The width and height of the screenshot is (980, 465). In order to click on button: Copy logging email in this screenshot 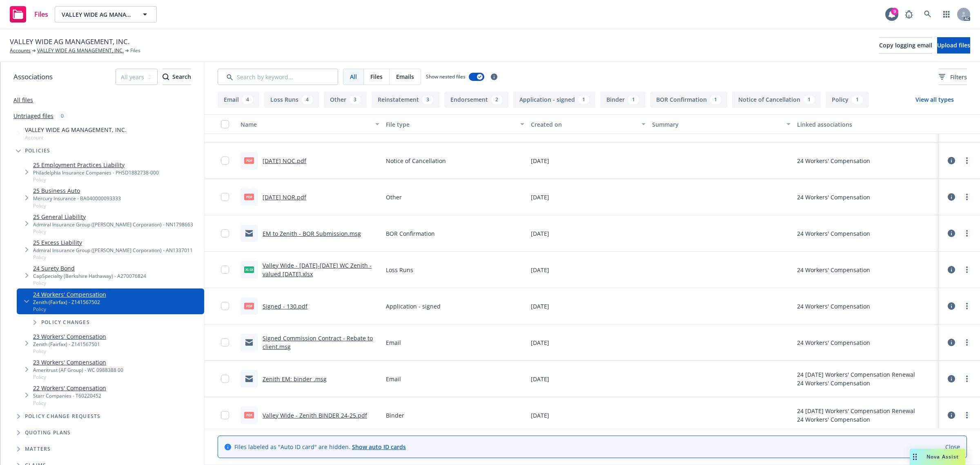, I will do `click(906, 45)`.